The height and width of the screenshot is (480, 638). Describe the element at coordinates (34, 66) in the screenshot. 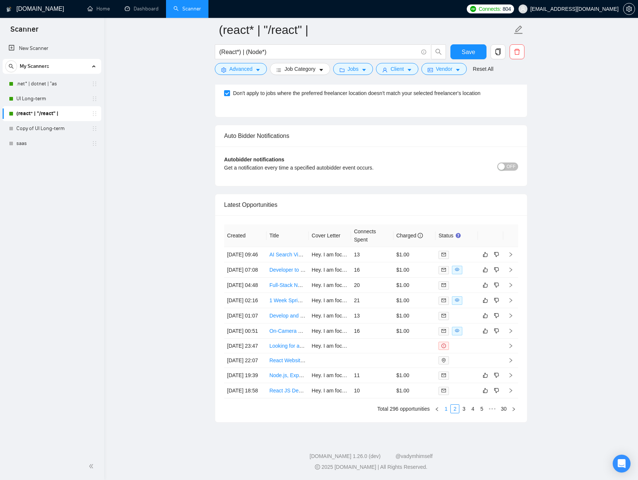

I see `span: My Scanners` at that location.